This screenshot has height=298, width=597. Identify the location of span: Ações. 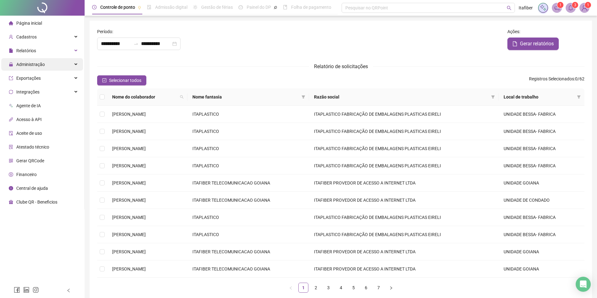
(513, 32).